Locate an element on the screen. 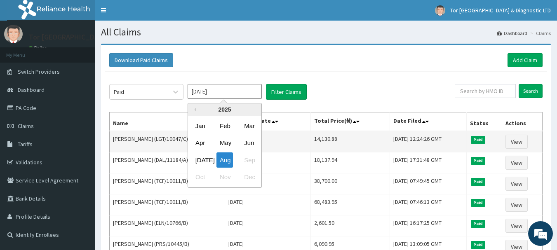  div: Choose April 2025 is located at coordinates (200, 143).